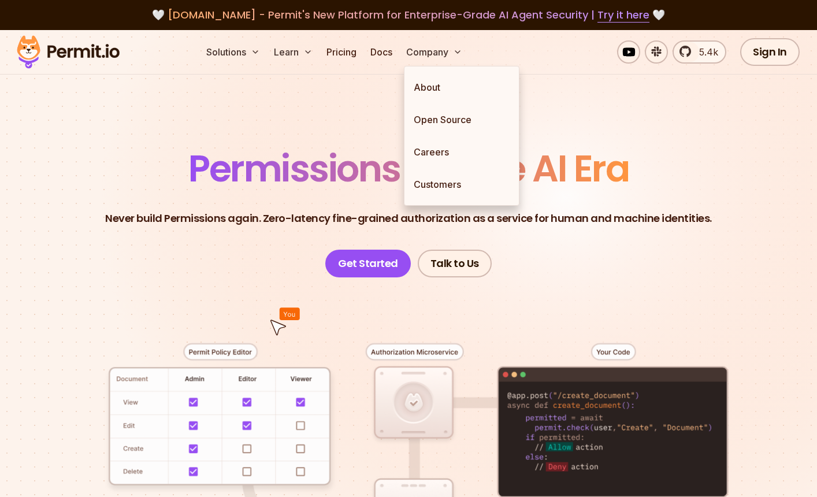 This screenshot has width=817, height=497. What do you see at coordinates (455, 263) in the screenshot?
I see `a: Talk to Us` at bounding box center [455, 263].